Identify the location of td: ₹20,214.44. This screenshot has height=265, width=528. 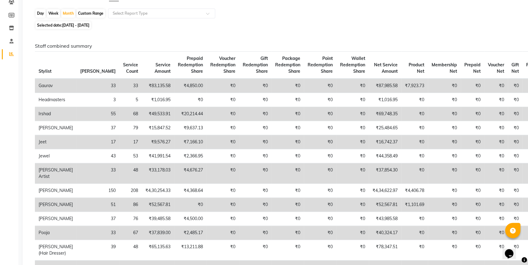
(190, 114).